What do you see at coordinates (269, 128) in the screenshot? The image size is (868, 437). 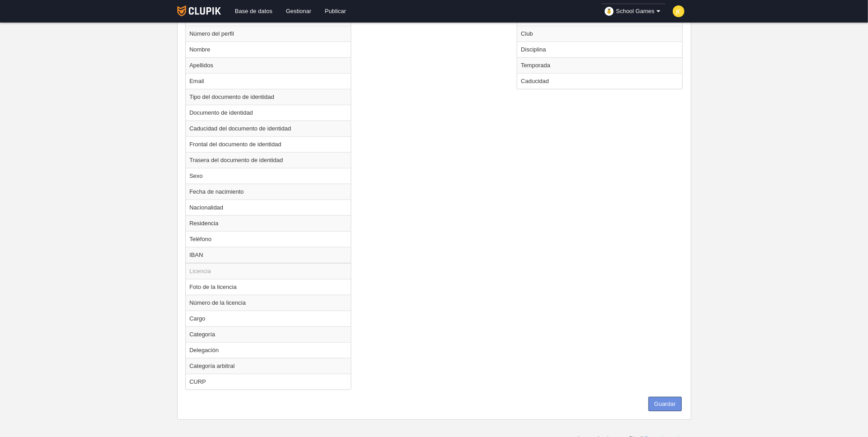 I see `td: Caducidad del documento de identidad` at bounding box center [269, 128].